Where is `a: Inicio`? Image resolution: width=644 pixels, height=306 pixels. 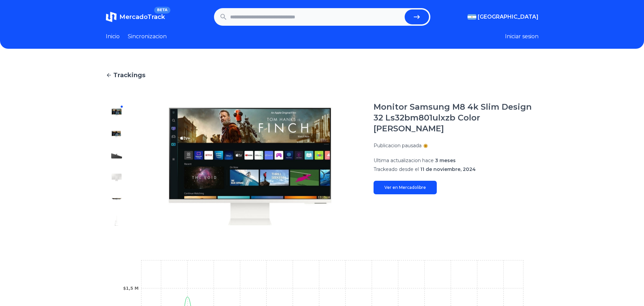 a: Inicio is located at coordinates (112, 36).